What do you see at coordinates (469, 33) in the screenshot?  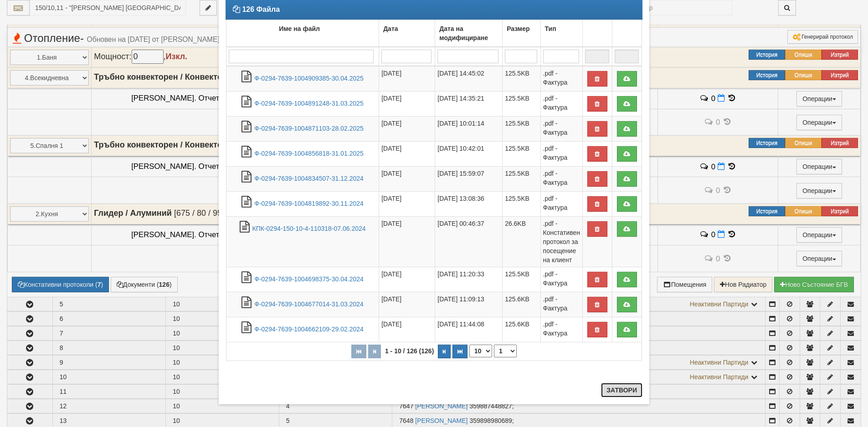 I see `td: Дата на модифициране: No sort applied, activate to apply an ascending sort` at bounding box center [469, 33].